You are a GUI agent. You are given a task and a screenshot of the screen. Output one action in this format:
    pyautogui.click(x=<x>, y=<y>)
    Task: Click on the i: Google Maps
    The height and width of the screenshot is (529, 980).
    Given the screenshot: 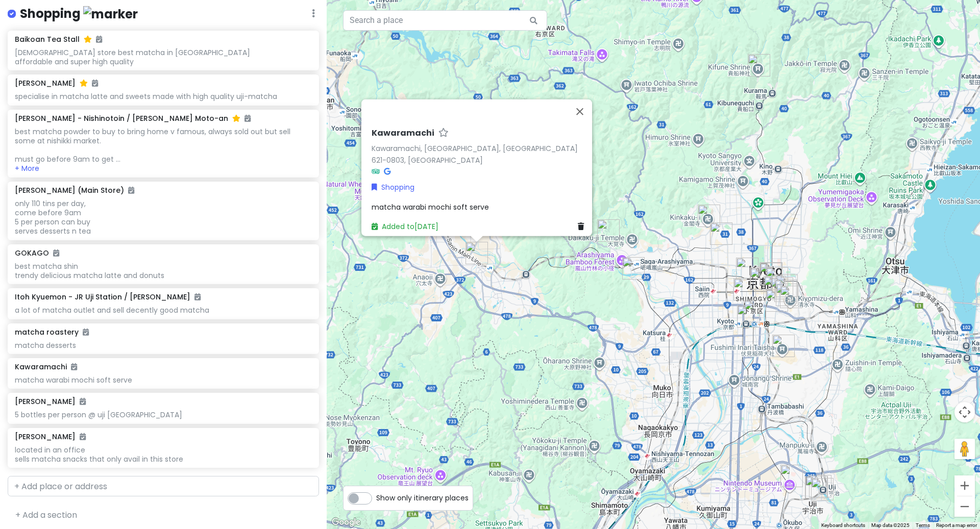 What is the action you would take?
    pyautogui.click(x=387, y=171)
    